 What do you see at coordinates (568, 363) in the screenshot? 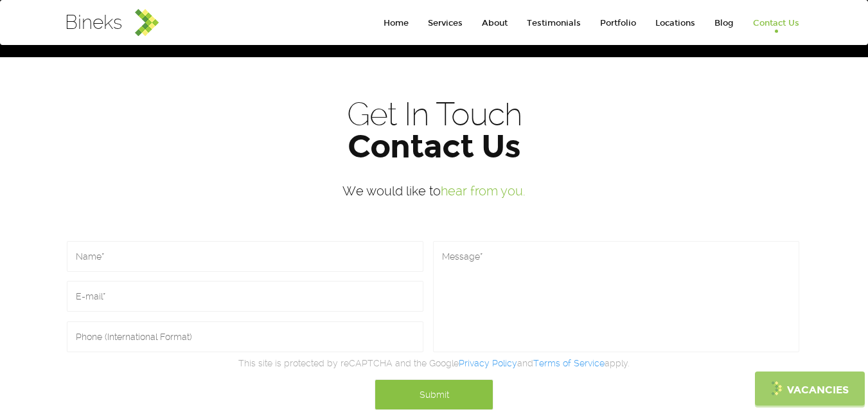
I see `a: Terms of Service` at bounding box center [568, 363].